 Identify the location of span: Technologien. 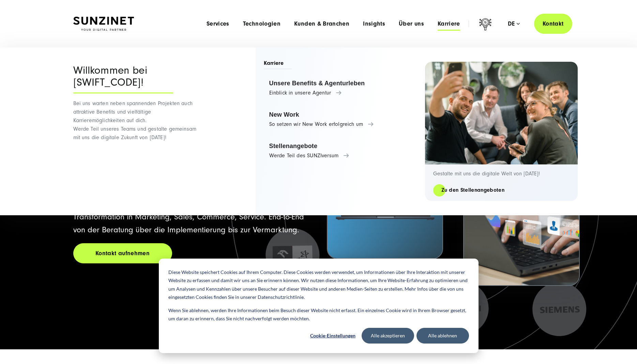
(262, 24).